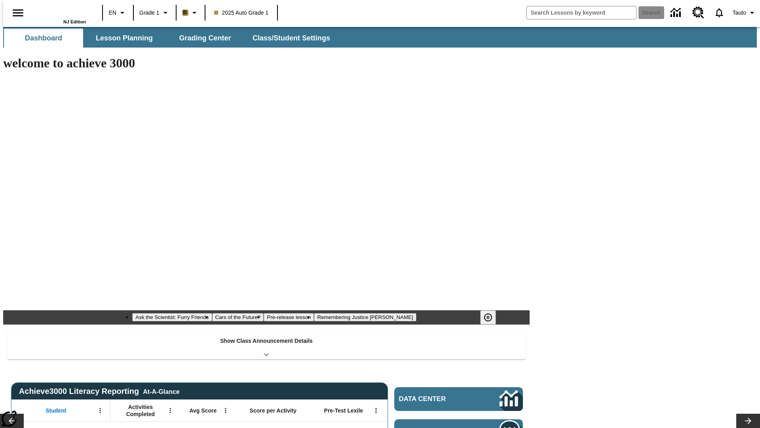 The image size is (760, 428). I want to click on span: 2025 Auto Grade 1, so click(242, 13).